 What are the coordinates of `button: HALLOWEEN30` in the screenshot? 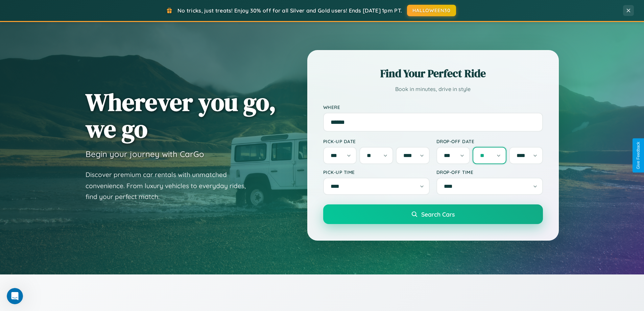 It's located at (431, 10).